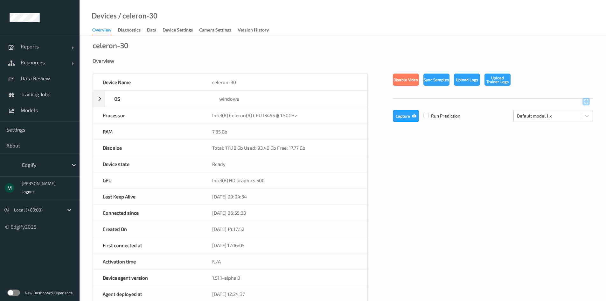  What do you see at coordinates (148, 213) in the screenshot?
I see `div: Connected since` at bounding box center [148, 213].